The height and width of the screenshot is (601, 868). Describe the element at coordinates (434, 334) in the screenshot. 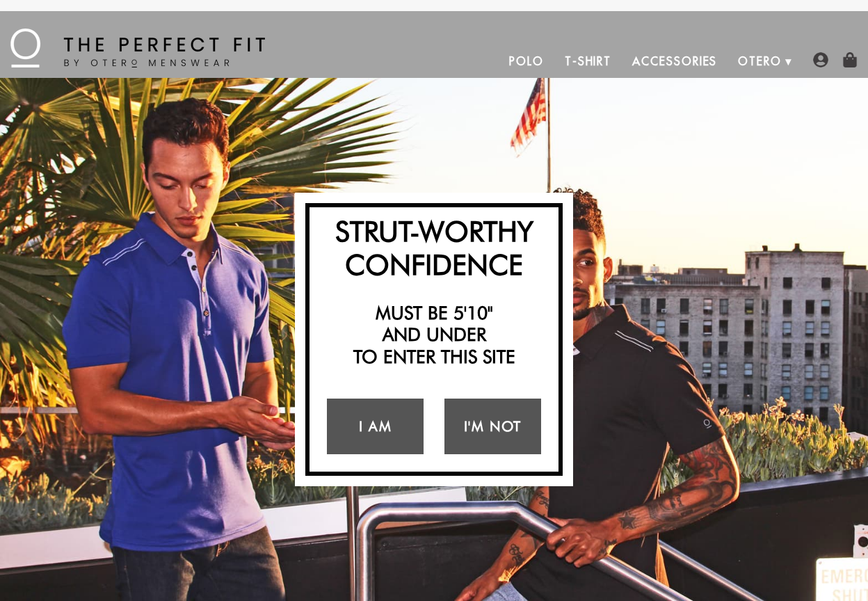

I see `h2: Must be 5'10" and under to enter this site` at that location.